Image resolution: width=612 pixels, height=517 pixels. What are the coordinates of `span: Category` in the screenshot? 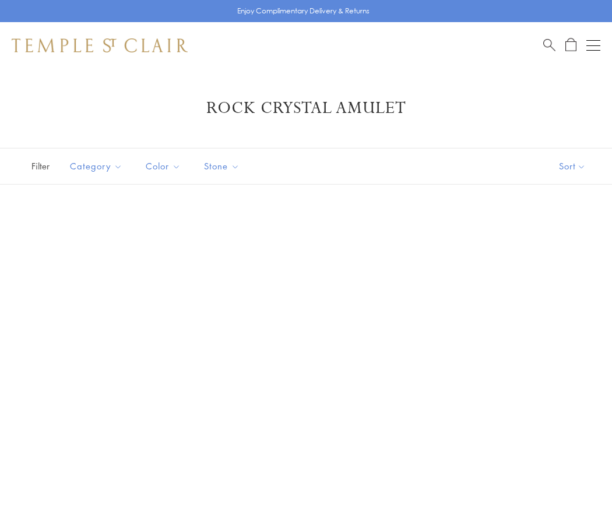 It's located at (97, 166).